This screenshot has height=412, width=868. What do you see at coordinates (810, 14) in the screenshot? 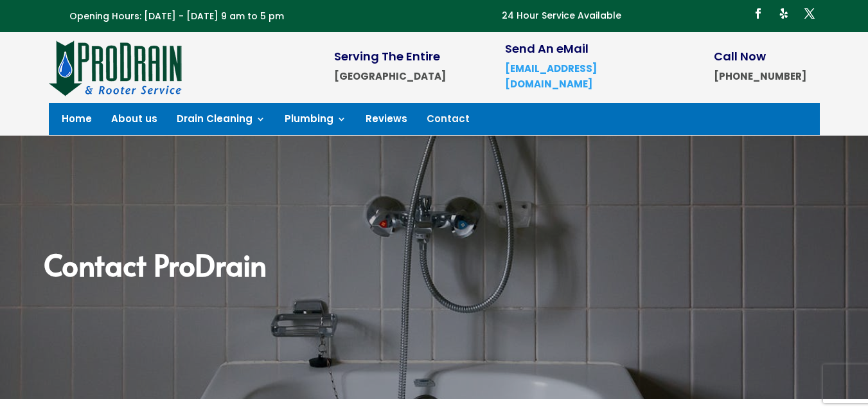
I see `a: Follow on X` at bounding box center [810, 14].